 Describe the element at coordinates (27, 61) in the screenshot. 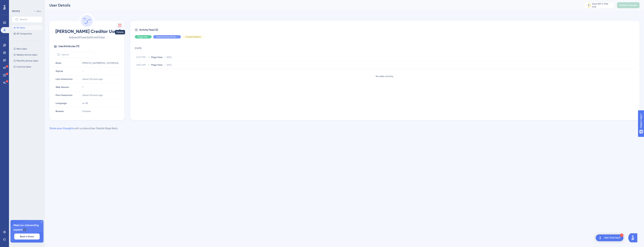

I see `button: Monthly Active Users` at that location.